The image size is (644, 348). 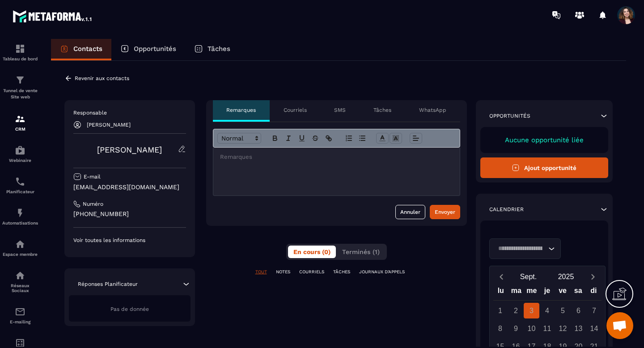 I want to click on a: Contacts, so click(x=81, y=50).